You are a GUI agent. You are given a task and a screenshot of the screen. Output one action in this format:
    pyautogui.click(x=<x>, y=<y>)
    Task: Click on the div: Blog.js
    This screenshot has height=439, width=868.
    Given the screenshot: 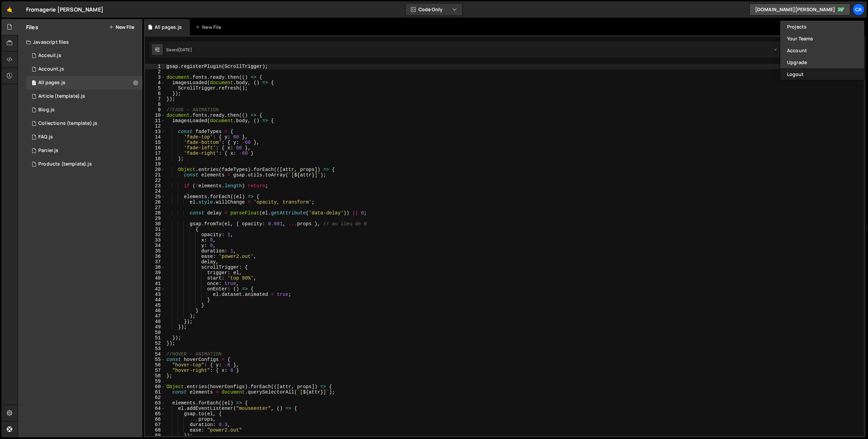 What is the action you would take?
    pyautogui.click(x=46, y=110)
    